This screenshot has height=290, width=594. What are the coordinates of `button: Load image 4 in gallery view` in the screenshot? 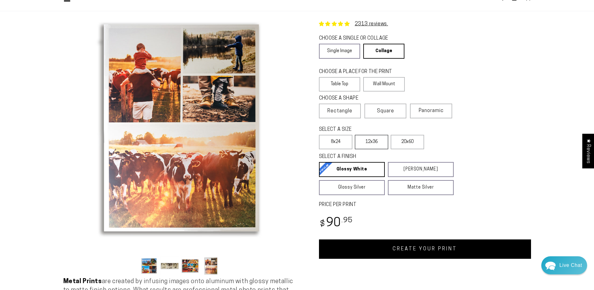 It's located at (211, 265).